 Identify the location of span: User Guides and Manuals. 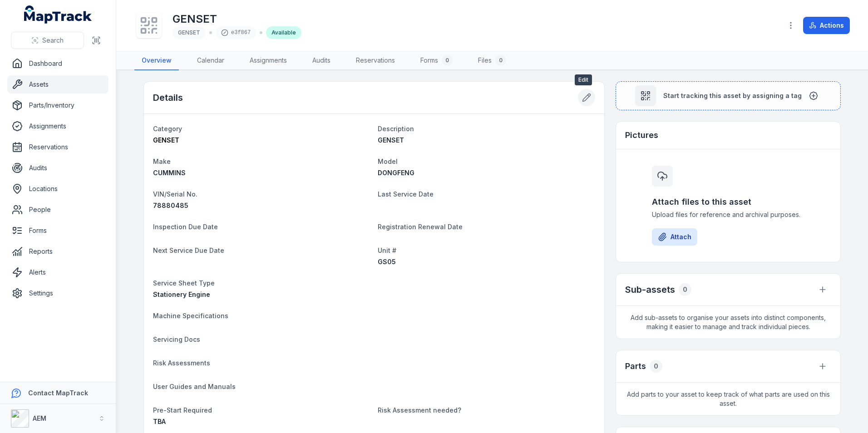
(194, 386).